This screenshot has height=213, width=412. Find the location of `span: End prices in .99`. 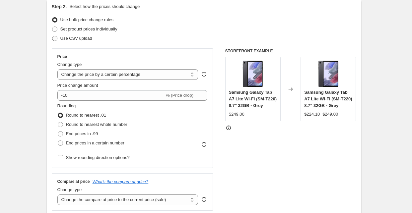

span: End prices in .99 is located at coordinates (82, 134).